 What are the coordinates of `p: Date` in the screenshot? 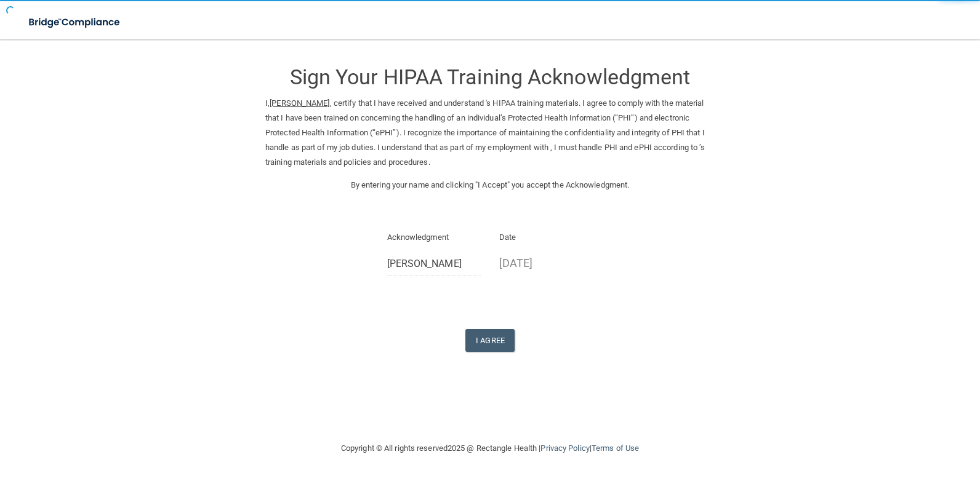 It's located at (546, 237).